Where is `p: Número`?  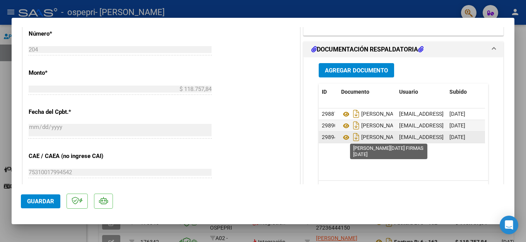
p: Número is located at coordinates (68, 34).